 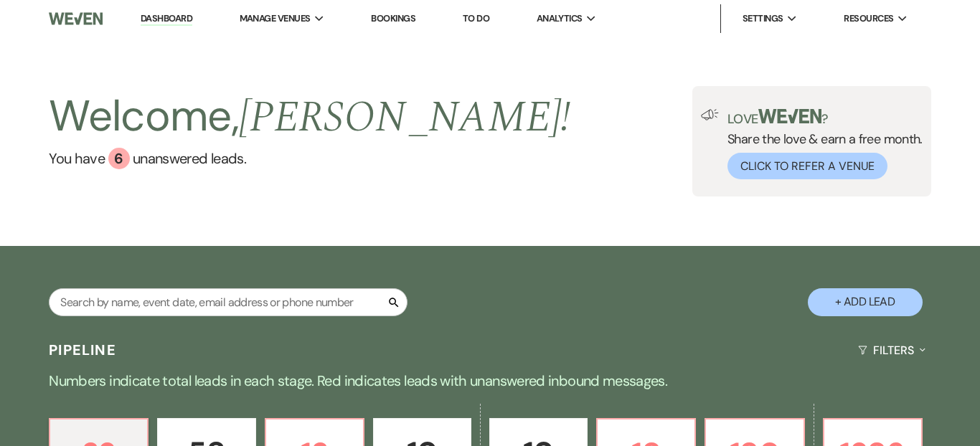 I want to click on h2: Welcome,, so click(x=309, y=117).